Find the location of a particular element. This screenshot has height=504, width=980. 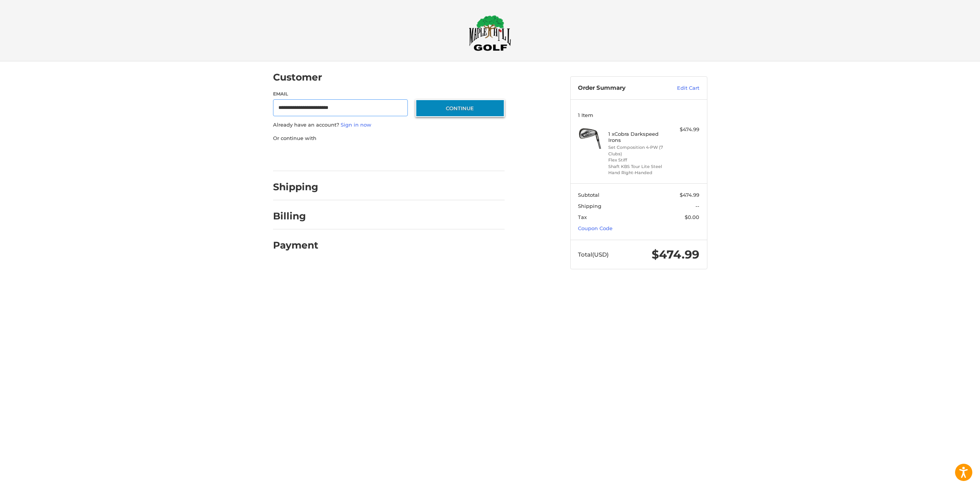

span: Tax is located at coordinates (582, 217).